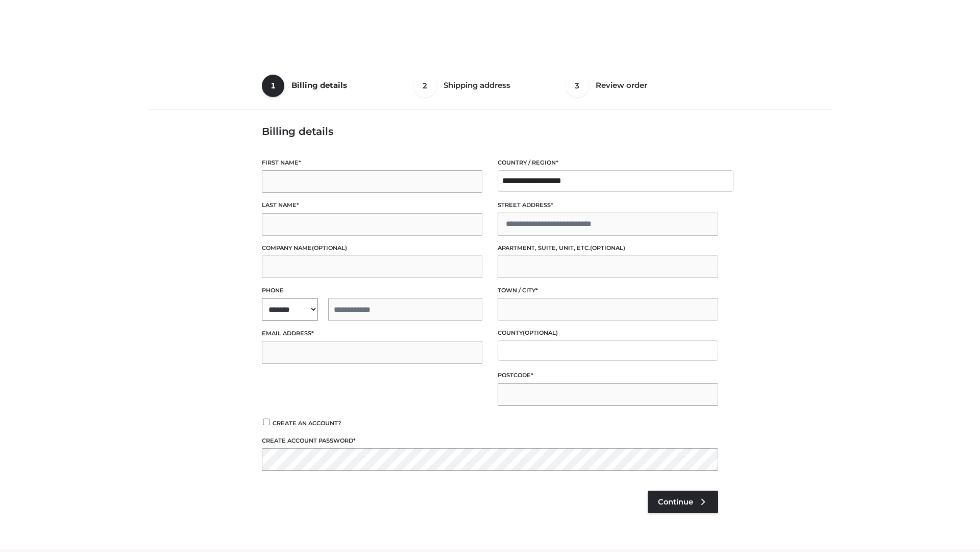  I want to click on a: Continue, so click(683, 502).